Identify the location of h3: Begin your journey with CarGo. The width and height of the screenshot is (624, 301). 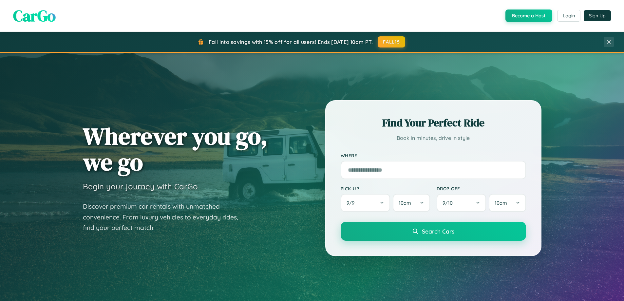
(140, 186).